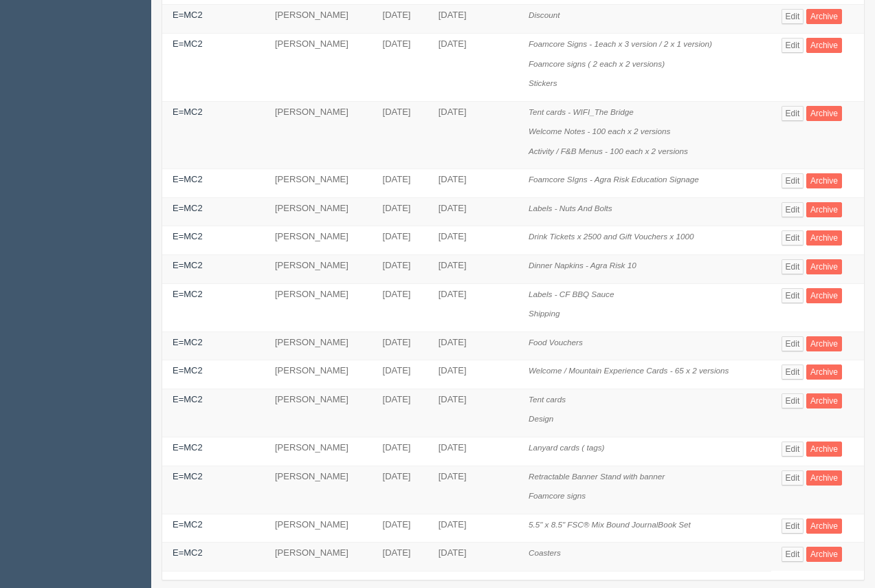  Describe the element at coordinates (582, 264) in the screenshot. I see `i: Dinner Napkins - Agra Risk 10` at that location.